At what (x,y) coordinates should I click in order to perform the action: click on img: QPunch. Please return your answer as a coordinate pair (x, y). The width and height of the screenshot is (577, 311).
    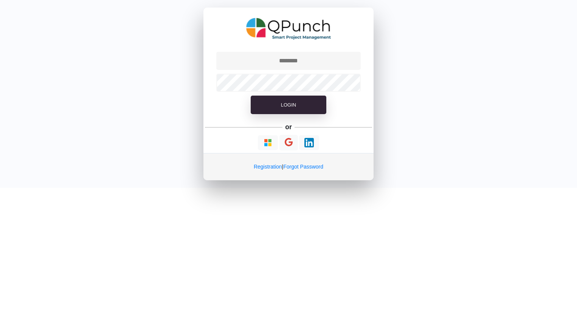
    Looking at the image, I should click on (289, 29).